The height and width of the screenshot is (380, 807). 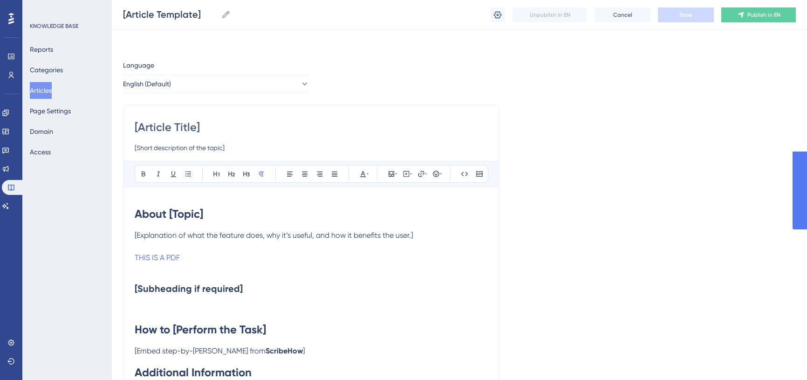 I want to click on span: Language, so click(x=138, y=65).